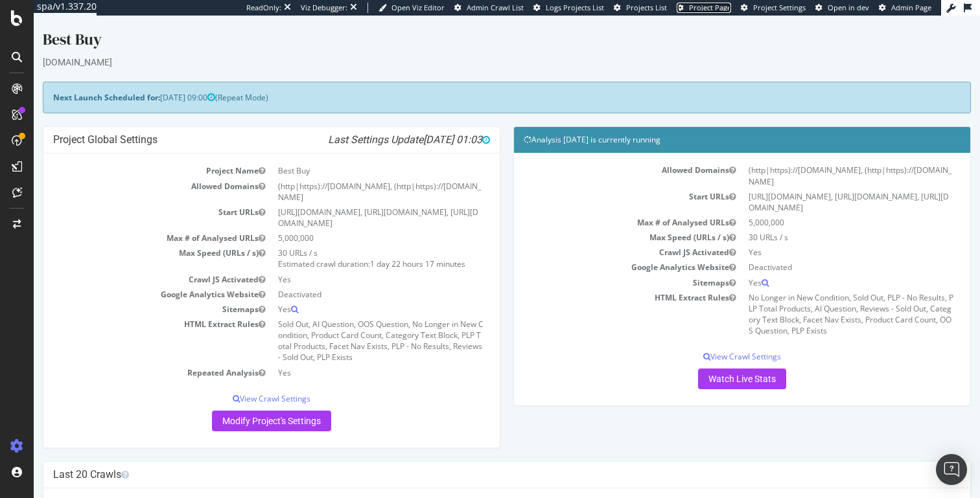 This screenshot has width=980, height=498. Describe the element at coordinates (238, 124) in the screenshot. I see `h4: Project Global Settings` at that location.